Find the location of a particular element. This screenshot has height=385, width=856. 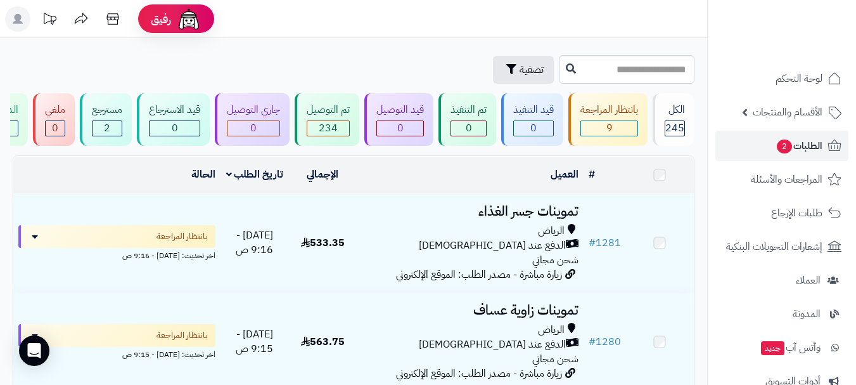

div: بانتظار المراجعة is located at coordinates (609, 110).